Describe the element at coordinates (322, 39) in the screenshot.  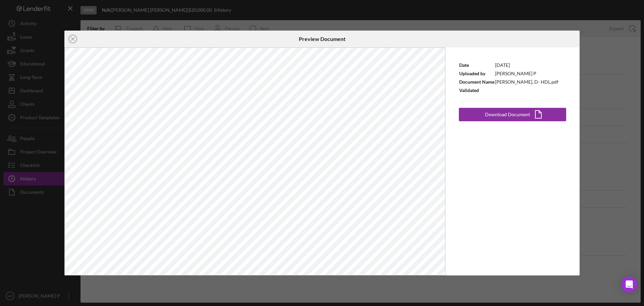
I see `h6: Preview Document` at that location.